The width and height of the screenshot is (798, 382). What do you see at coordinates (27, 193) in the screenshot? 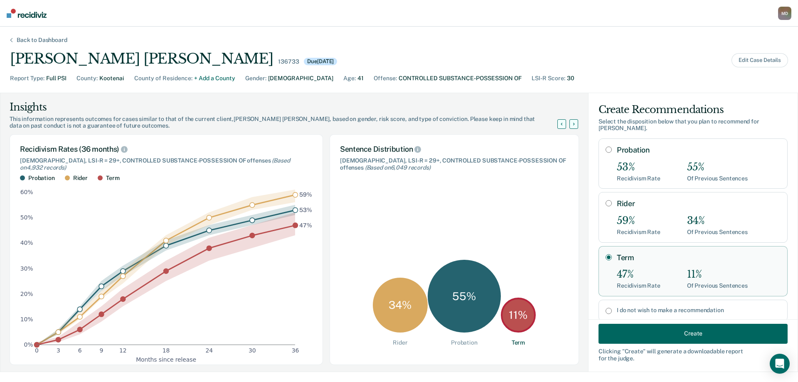
I see `text: 60%` at bounding box center [27, 193].